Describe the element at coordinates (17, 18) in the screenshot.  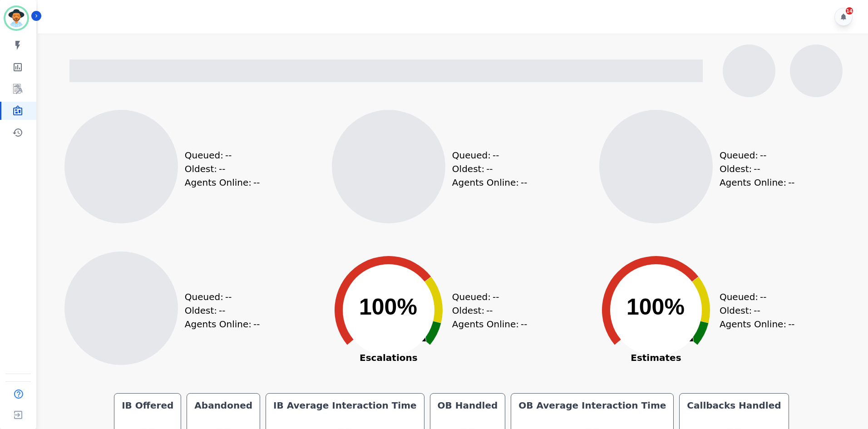
I see `img: Bordered avatar` at that location.